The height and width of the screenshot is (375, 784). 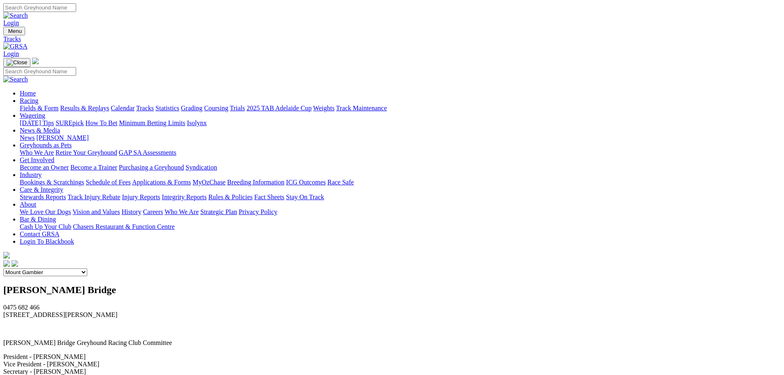 I want to click on a: Industry, so click(x=30, y=175).